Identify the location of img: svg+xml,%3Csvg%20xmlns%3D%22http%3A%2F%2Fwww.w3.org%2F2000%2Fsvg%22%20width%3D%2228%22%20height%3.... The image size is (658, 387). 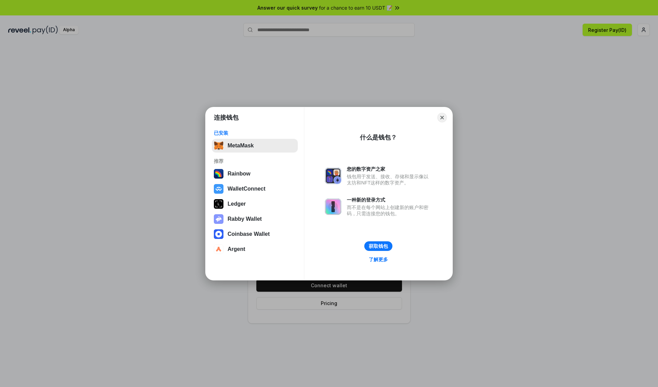
(219, 204).